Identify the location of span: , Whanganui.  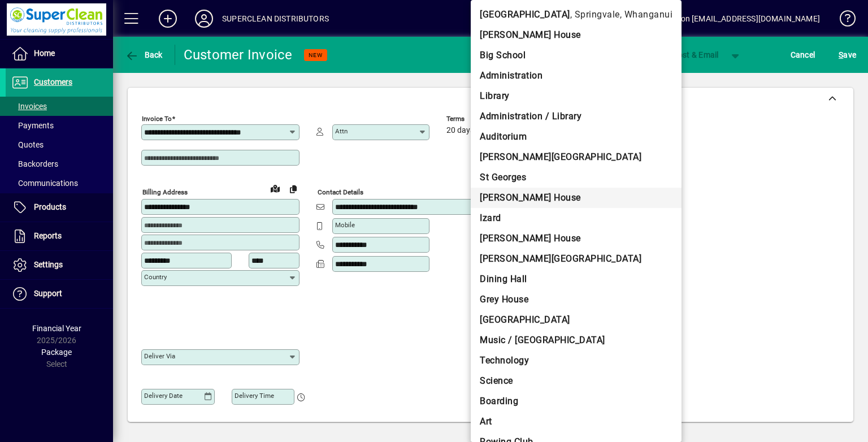
(647, 14).